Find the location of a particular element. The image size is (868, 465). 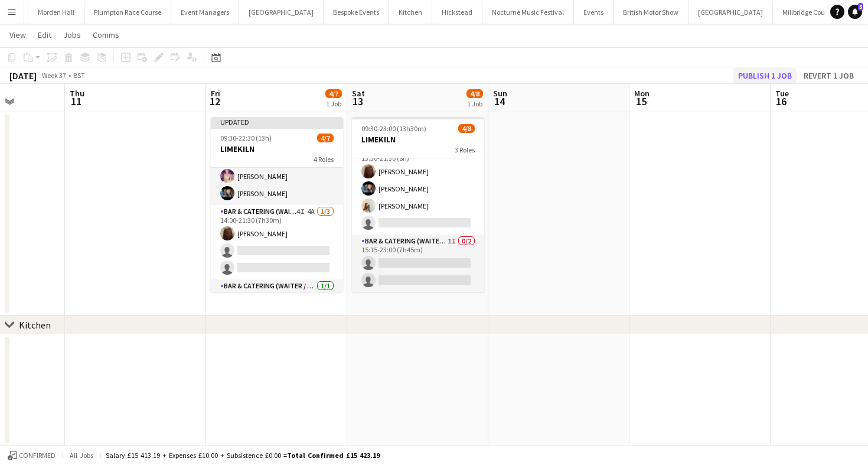

span: 09:30-23:00 (13h30m) is located at coordinates (394, 128).